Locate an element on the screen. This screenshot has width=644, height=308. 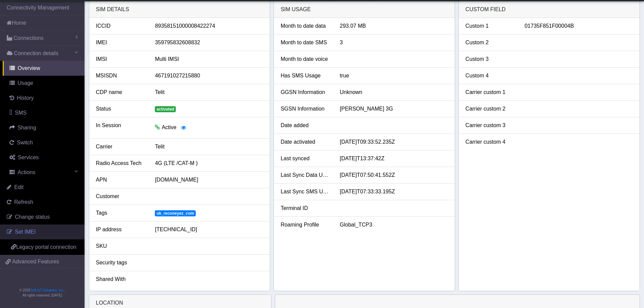
span: Edit is located at coordinates (19, 187).